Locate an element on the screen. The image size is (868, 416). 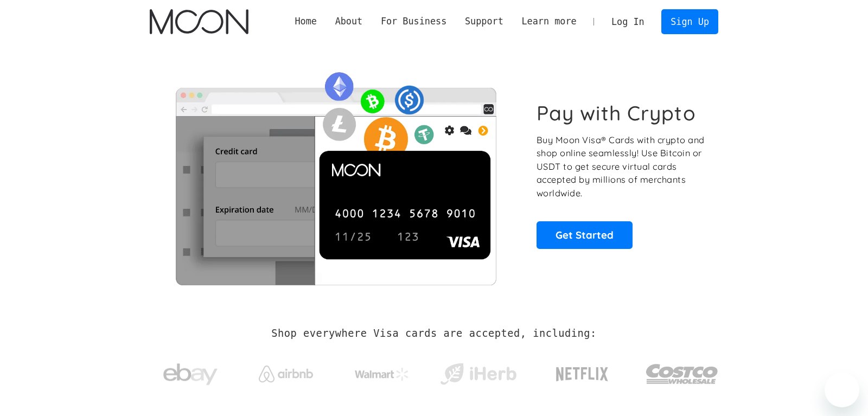
img: Moon Logo is located at coordinates (199, 22).